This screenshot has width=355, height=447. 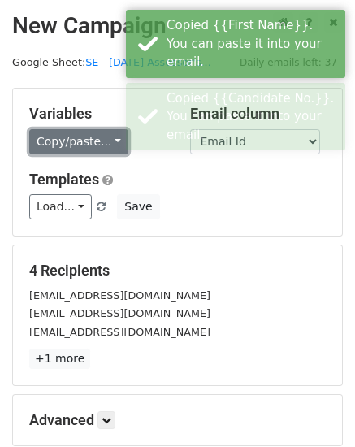 I want to click on a: Templates, so click(x=64, y=179).